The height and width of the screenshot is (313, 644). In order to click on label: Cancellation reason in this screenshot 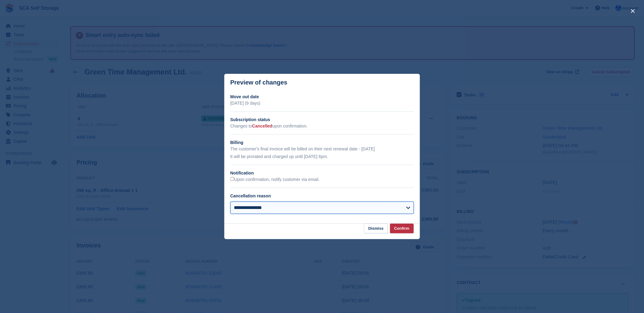, I will do `click(250, 196)`.